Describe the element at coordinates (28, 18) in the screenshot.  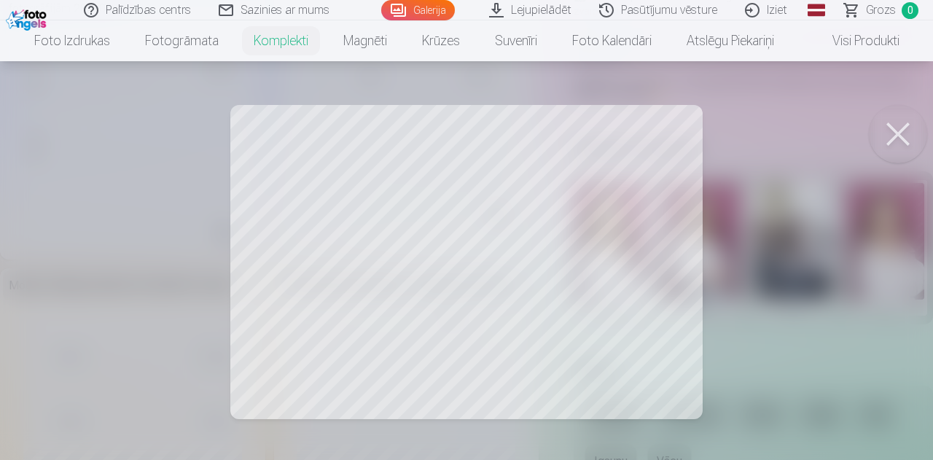
I see `img: /fa1` at that location.